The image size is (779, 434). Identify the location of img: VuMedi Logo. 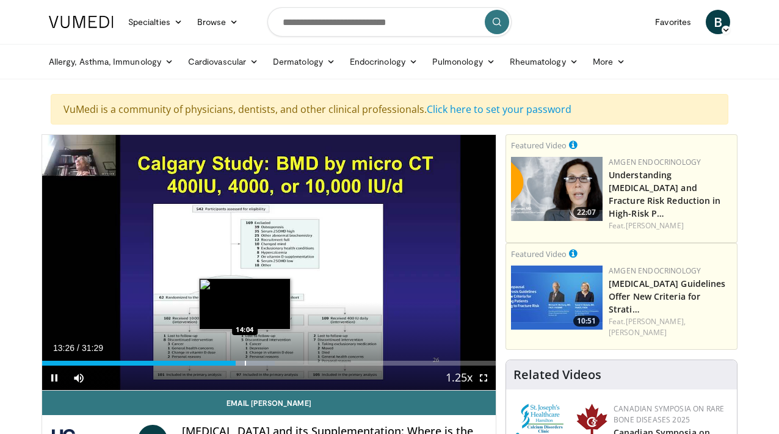
(81, 22).